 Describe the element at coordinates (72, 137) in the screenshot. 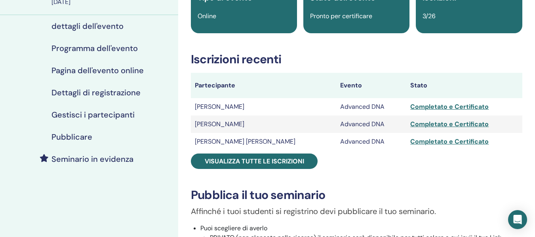

I see `h4: Pubblicare` at that location.